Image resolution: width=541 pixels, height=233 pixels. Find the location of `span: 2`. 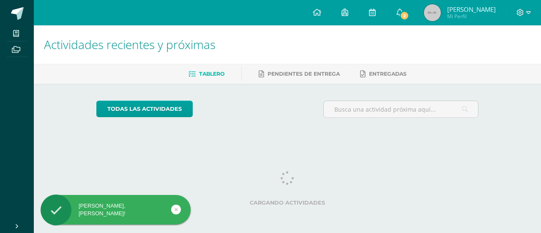

span: 2 is located at coordinates (404, 16).